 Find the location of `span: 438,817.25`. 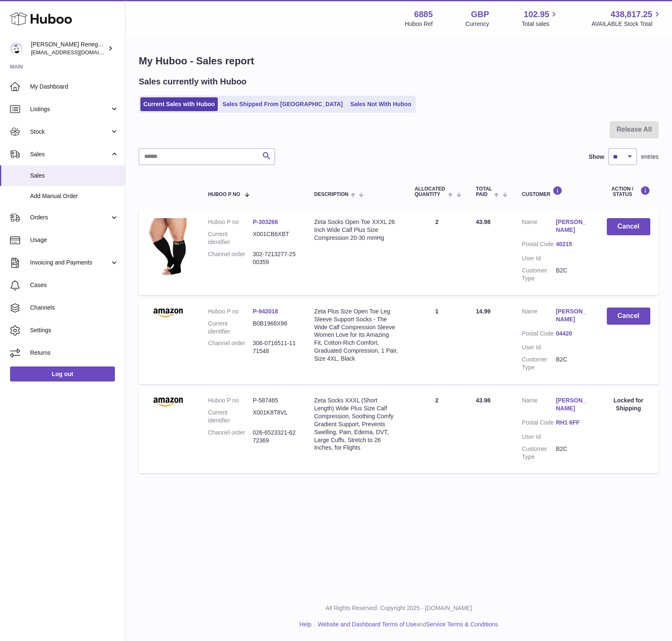

span: 438,817.25 is located at coordinates (632, 14).